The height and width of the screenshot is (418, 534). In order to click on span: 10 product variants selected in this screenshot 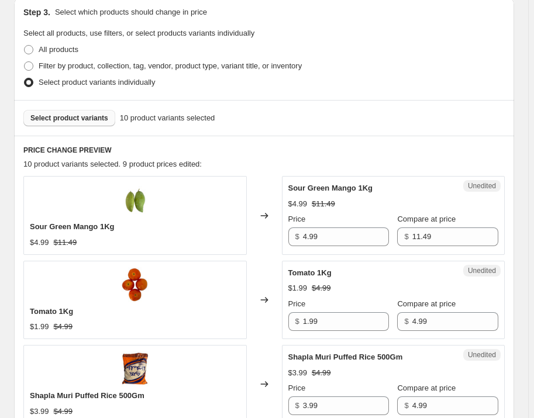, I will do `click(167, 118)`.